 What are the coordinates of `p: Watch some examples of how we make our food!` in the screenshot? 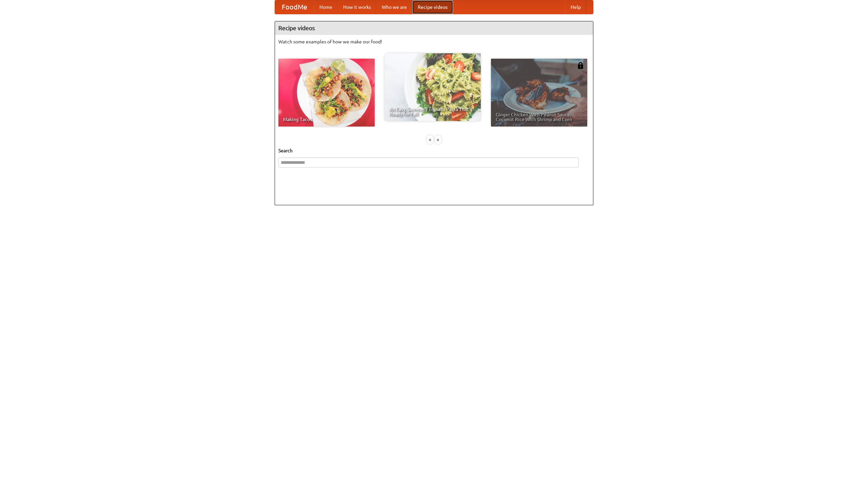 It's located at (434, 42).